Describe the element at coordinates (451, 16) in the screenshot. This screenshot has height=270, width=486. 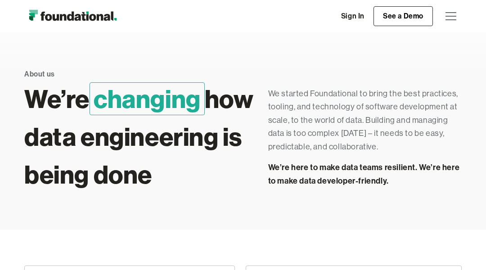
I see `div: menu` at that location.